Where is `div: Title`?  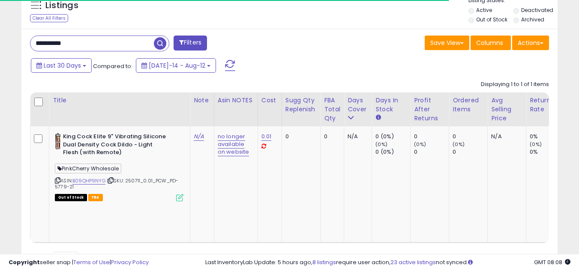
div: Title is located at coordinates (120, 100).